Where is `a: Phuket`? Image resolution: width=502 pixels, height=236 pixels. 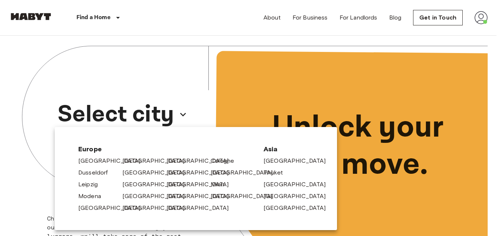 a: Phuket is located at coordinates (277, 173).